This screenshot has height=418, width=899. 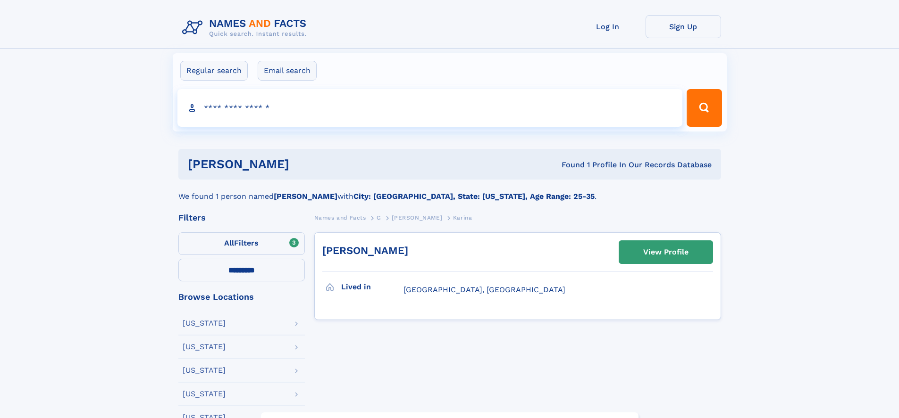 What do you see at coordinates (462, 218) in the screenshot?
I see `span: Karina` at bounding box center [462, 218].